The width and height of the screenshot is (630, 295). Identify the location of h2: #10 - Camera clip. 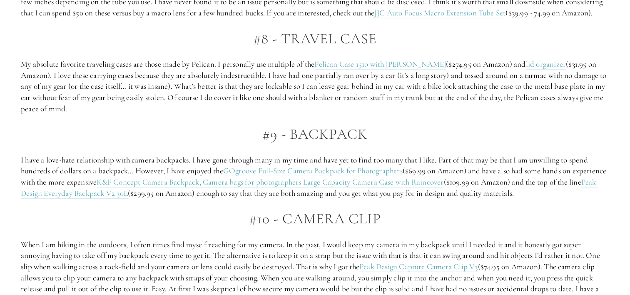
(315, 219).